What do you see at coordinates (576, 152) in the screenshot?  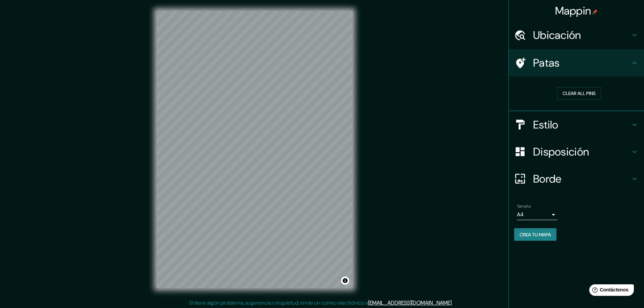 I see `div: Disposición` at bounding box center [576, 152].